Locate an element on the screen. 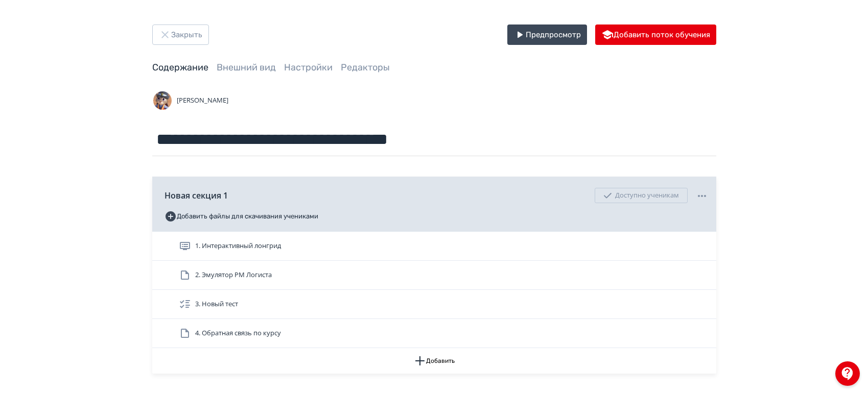 The width and height of the screenshot is (868, 394). span: 3. Новый тест is located at coordinates (216, 304).